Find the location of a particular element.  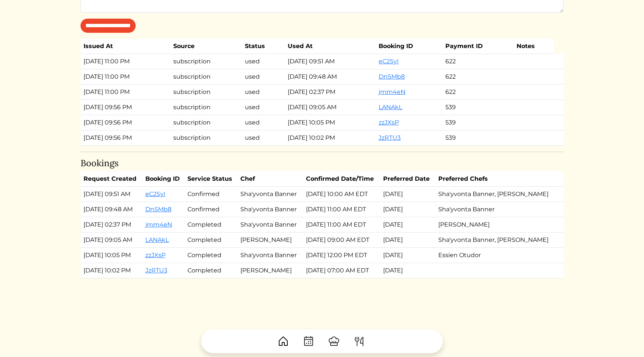

th: Used At is located at coordinates (330, 46).